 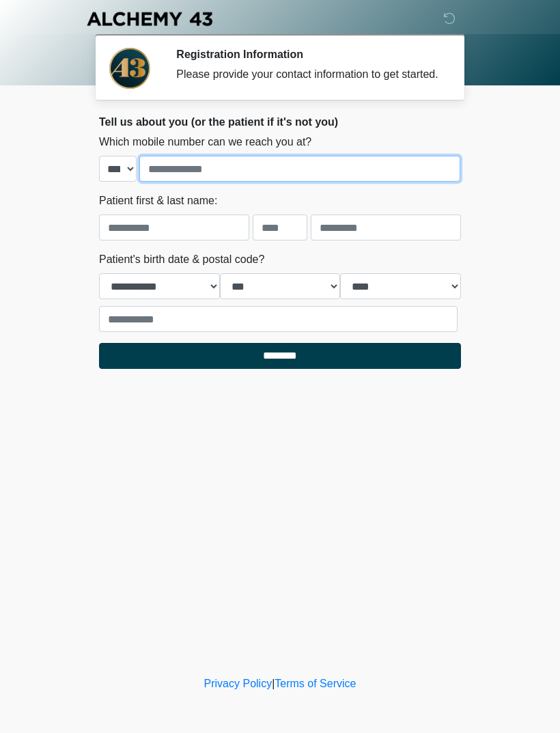 What do you see at coordinates (308, 75) in the screenshot?
I see `div: Please provide your contact information to get started.` at bounding box center [308, 75].